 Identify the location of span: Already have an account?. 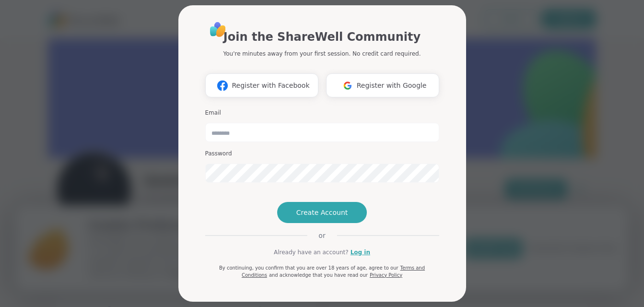
(311, 252).